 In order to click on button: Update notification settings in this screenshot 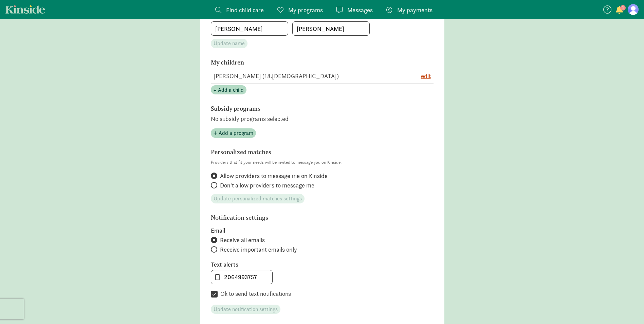, I will do `click(245, 310)`.